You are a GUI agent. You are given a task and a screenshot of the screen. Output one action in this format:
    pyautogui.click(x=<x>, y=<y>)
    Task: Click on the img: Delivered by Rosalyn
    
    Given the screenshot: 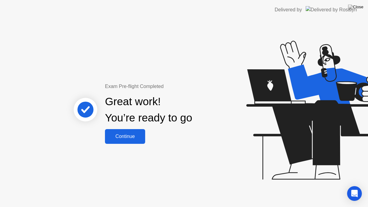 What is the action you would take?
    pyautogui.click(x=331, y=10)
    